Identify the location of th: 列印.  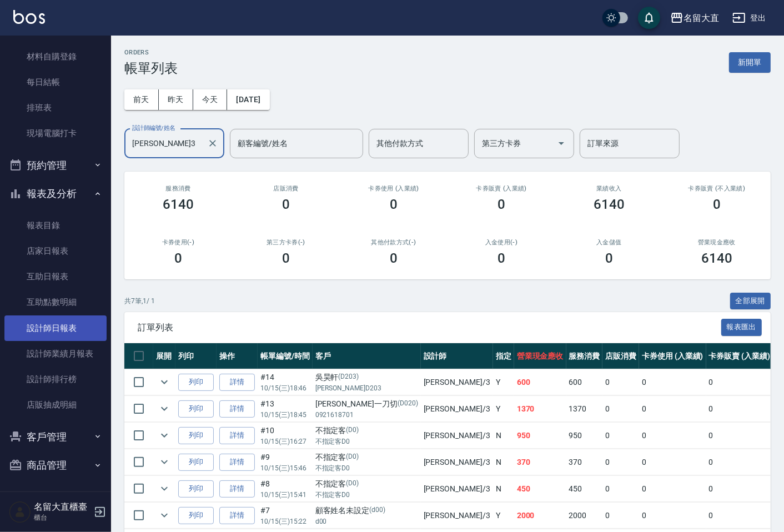
(196, 356).